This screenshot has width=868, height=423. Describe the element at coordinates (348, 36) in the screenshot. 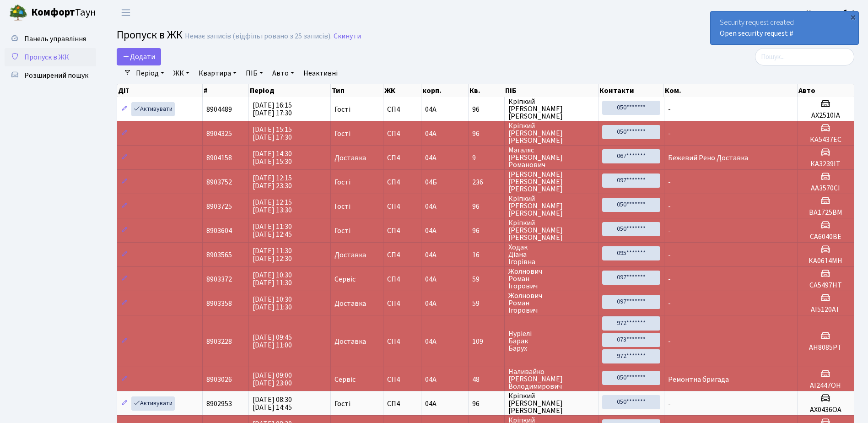

I see `a: Скинути` at that location.